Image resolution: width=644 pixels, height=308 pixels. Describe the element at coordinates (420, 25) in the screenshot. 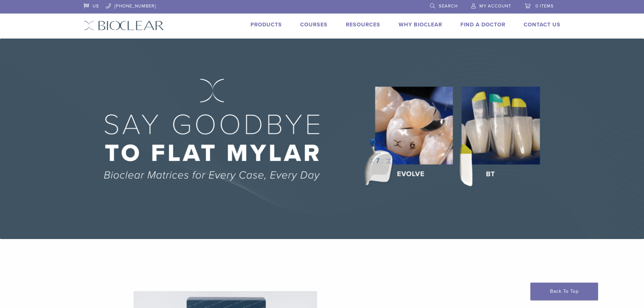

I see `a: Why Bioclear` at that location.